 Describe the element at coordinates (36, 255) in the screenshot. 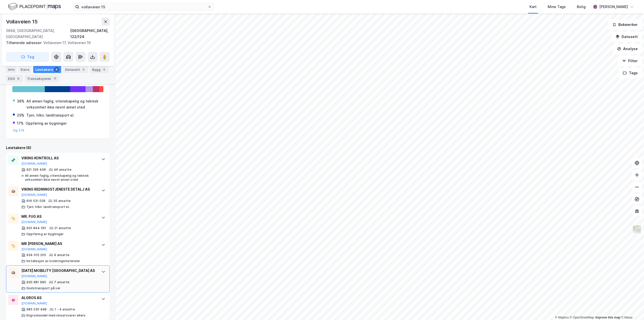

I see `div: 934 010 205` at that location.